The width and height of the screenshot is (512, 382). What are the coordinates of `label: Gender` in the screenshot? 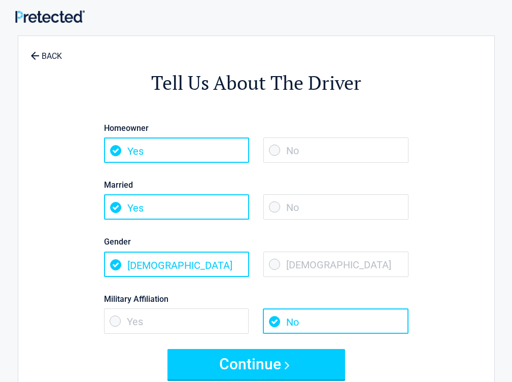 It's located at (256, 242).